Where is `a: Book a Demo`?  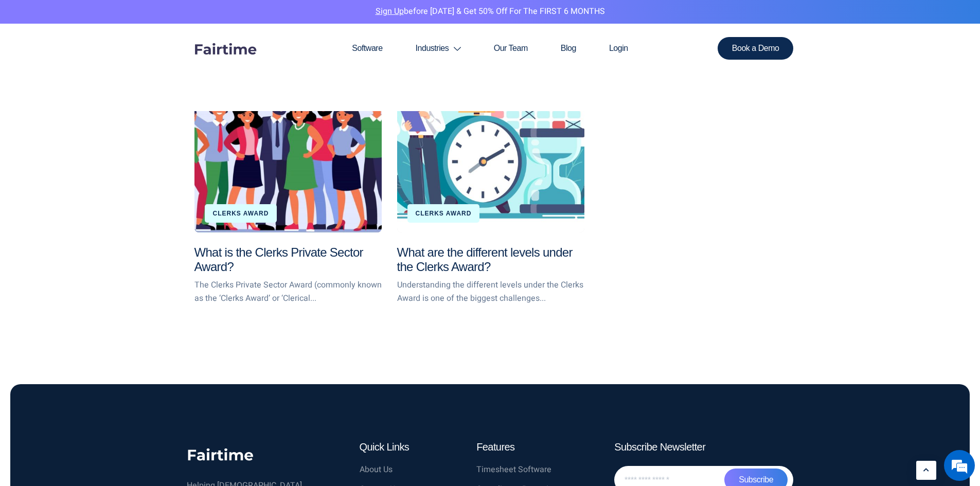 a: Book a Demo is located at coordinates (756, 49).